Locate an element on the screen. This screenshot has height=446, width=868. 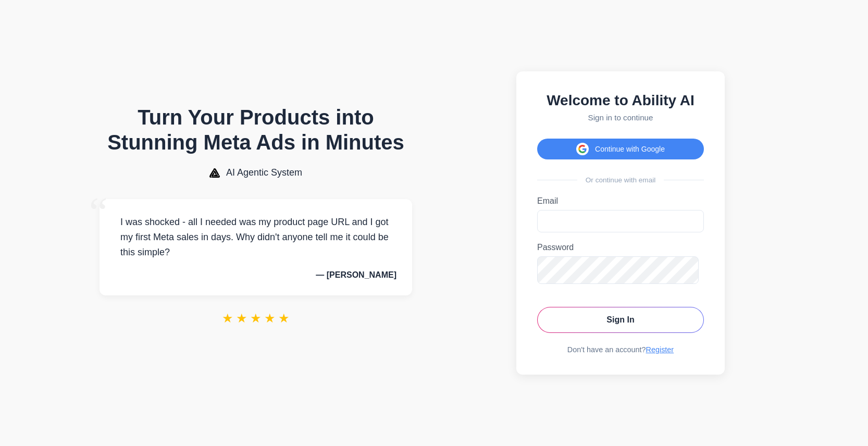
img: AI Agentic System Logo is located at coordinates (215, 173).